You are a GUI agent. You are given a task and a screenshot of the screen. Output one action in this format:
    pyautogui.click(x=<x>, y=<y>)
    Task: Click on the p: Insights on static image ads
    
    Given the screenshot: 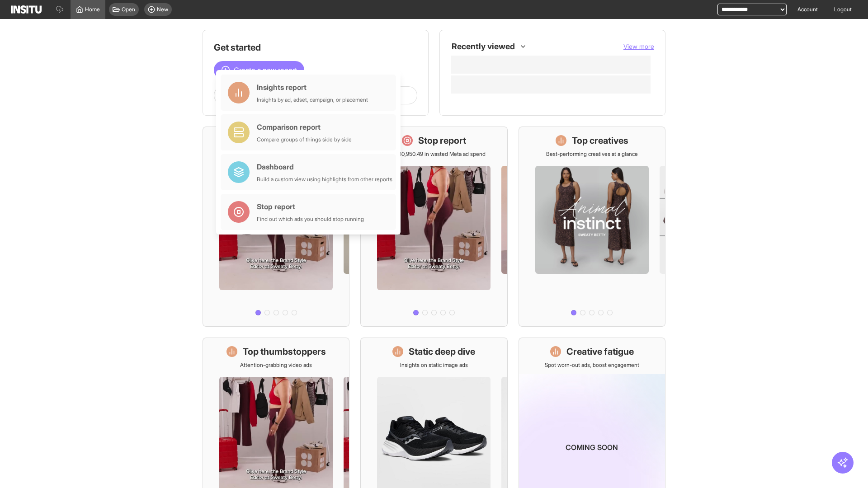 What is the action you would take?
    pyautogui.click(x=434, y=365)
    